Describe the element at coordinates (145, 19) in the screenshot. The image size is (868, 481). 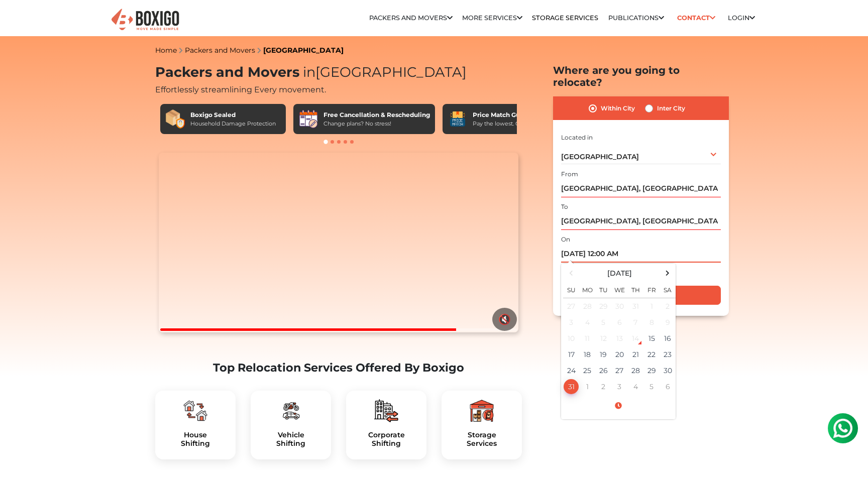
I see `img: Boxigo` at that location.